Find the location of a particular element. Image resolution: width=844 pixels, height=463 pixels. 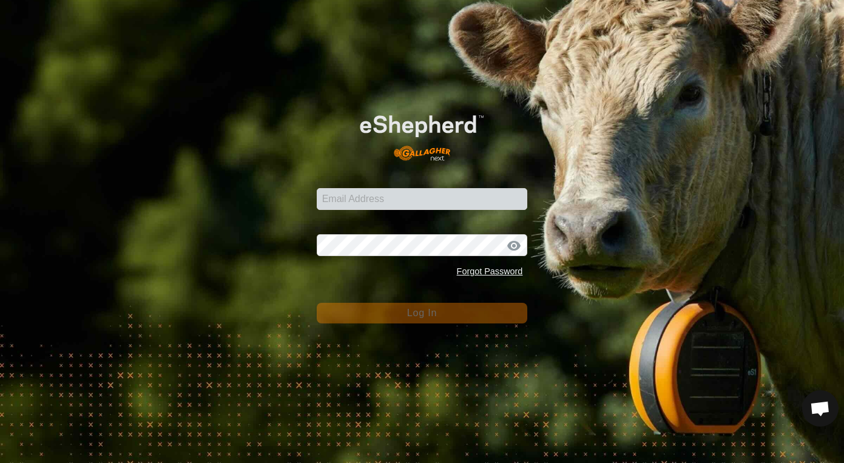

img: E-shepherd Logo is located at coordinates (422, 133).